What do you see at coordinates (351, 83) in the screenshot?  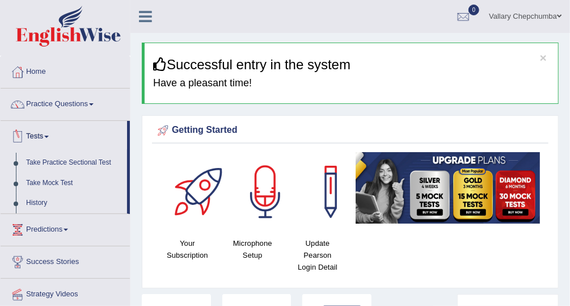 I see `h4: Have a pleasant time!` at bounding box center [351, 83].